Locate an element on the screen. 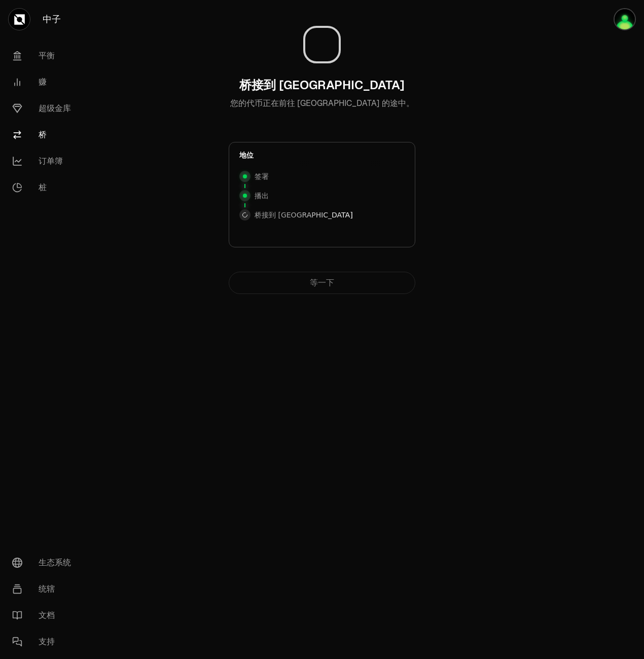 This screenshot has width=644, height=659. font: 订单簿 is located at coordinates (51, 161).